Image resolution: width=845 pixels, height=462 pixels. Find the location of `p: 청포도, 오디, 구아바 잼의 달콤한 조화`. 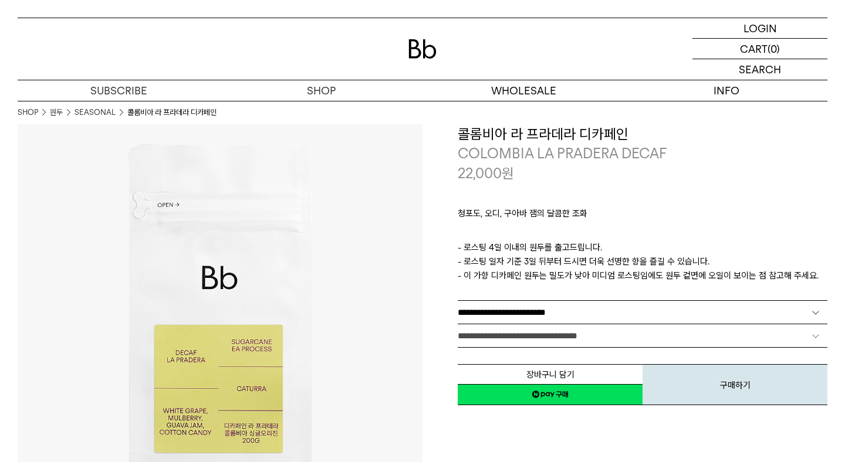

p: 청포도, 오디, 구아바 잼의 달콤한 조화 is located at coordinates (642, 216).